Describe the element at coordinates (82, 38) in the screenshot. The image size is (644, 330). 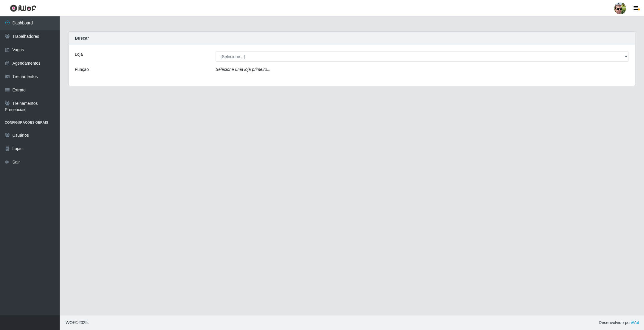
I see `strong: Buscar` at that location.